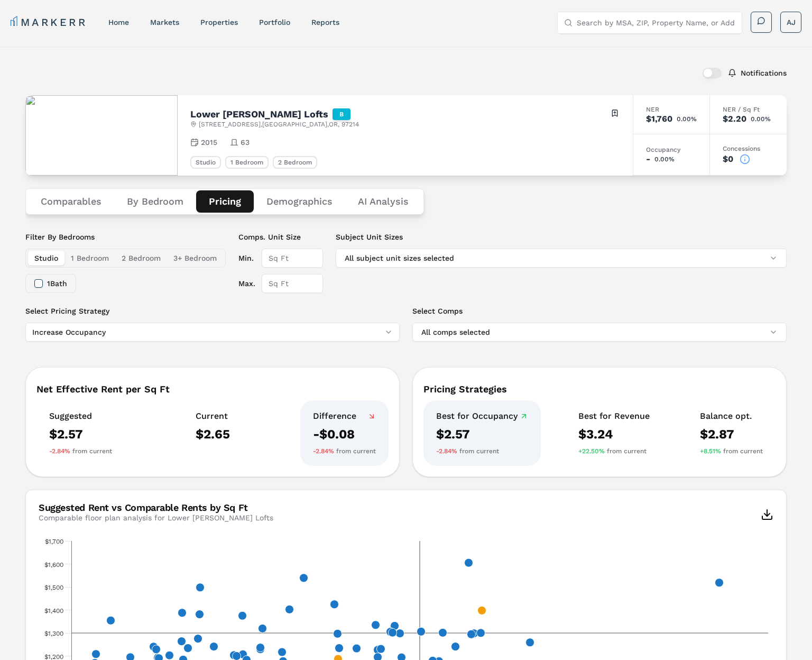 The width and height of the screenshot is (812, 660). Describe the element at coordinates (748, 109) in the screenshot. I see `div: NER / Sq Ft` at that location.